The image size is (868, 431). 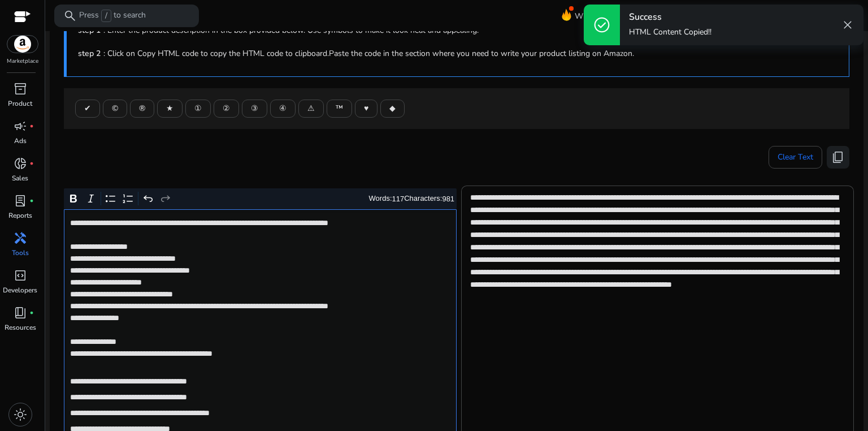 What do you see at coordinates (20, 126) in the screenshot?
I see `span: campaign` at bounding box center [20, 126].